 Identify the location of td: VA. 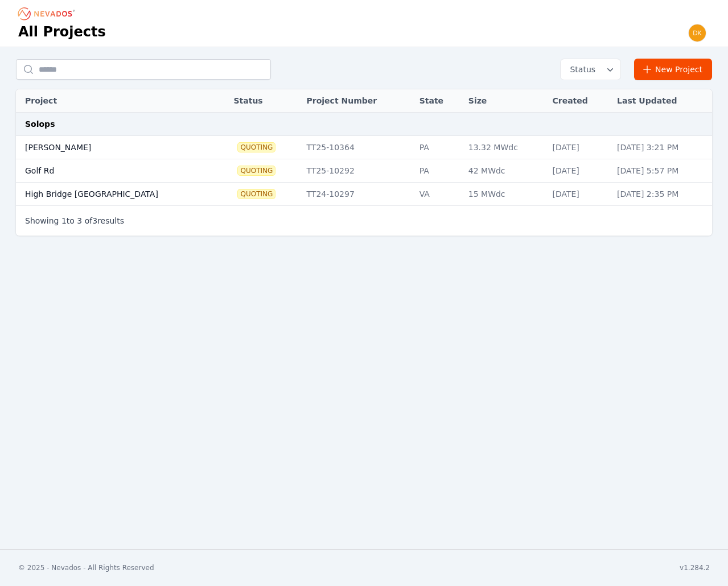
(438, 194).